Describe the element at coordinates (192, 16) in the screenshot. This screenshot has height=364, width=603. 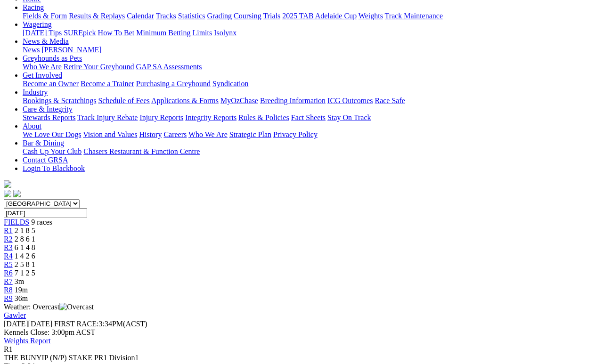
I see `a: Statistics` at that location.